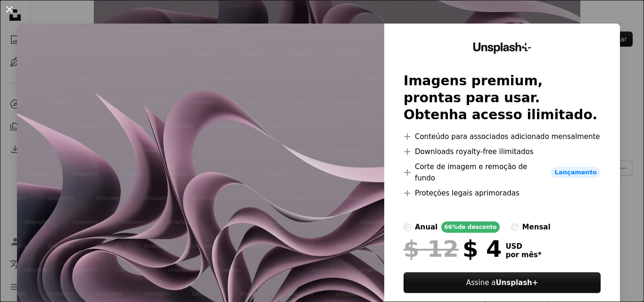  Describe the element at coordinates (502, 282) in the screenshot. I see `button: Assine aUnsplash+` at that location.